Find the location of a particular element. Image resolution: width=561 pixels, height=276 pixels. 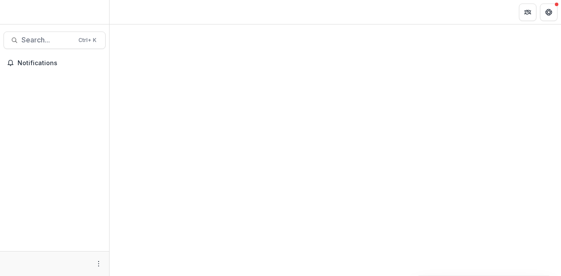

button: More is located at coordinates (99, 264).